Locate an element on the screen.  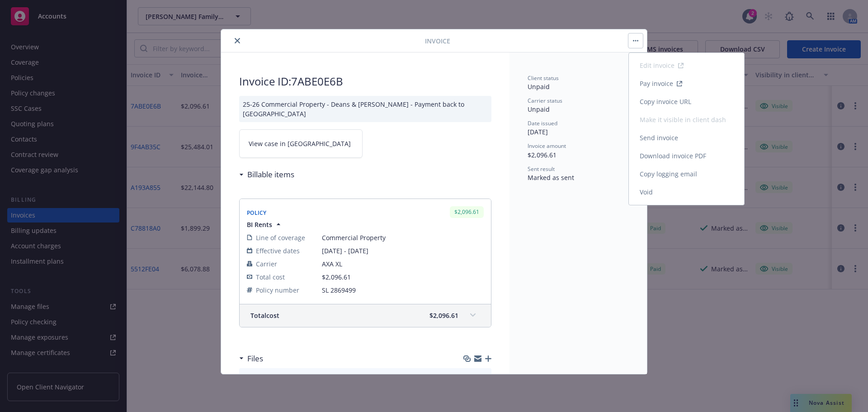
h3: Files is located at coordinates (255, 358).